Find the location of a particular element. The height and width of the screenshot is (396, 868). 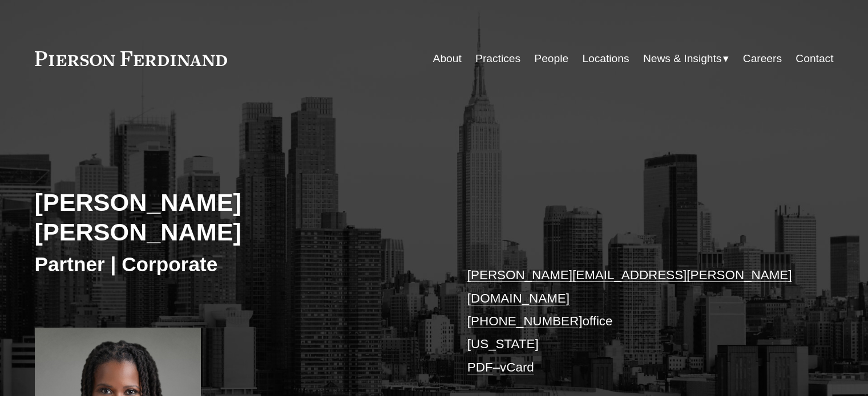

a: folder dropdown is located at coordinates (686, 59).